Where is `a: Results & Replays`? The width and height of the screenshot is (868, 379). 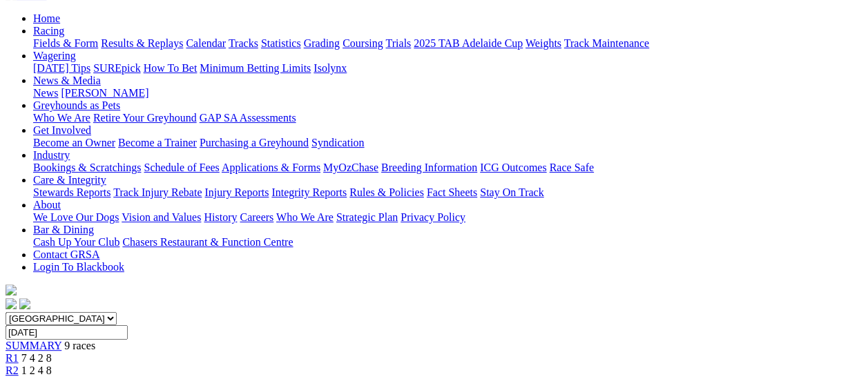 a: Results & Replays is located at coordinates (142, 43).